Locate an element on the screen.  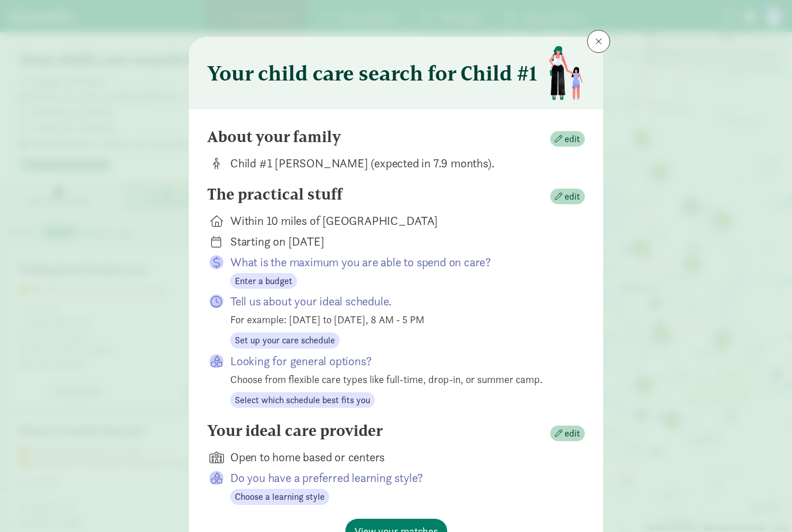
span: Set up your care schedule is located at coordinates (285, 341).